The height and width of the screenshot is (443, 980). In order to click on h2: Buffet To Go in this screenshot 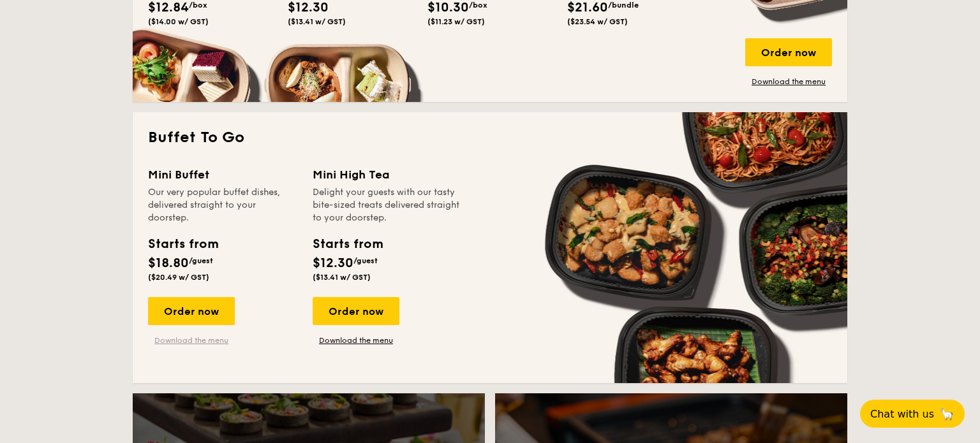, I will do `click(490, 138)`.